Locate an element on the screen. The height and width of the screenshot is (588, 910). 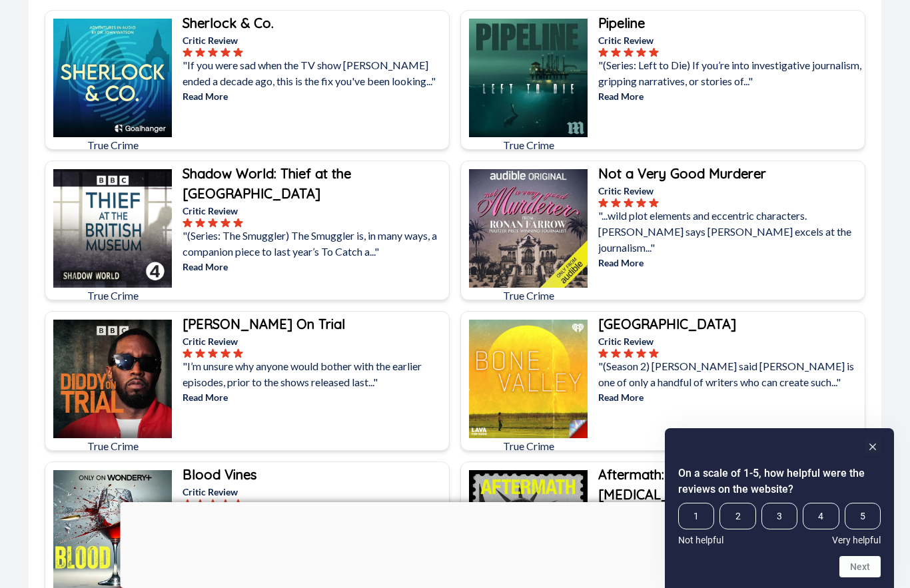
span: Very helpful is located at coordinates (856, 540).